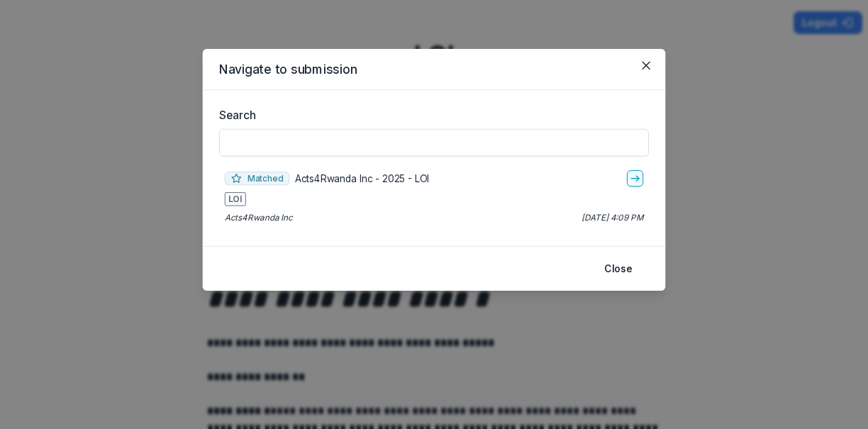 The height and width of the screenshot is (429, 868). I want to click on label: Search, so click(429, 115).